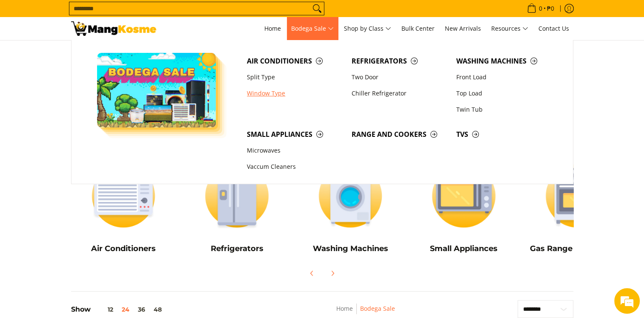 The image size is (644, 318). Describe the element at coordinates (104, 310) in the screenshot. I see `button: 12` at that location.